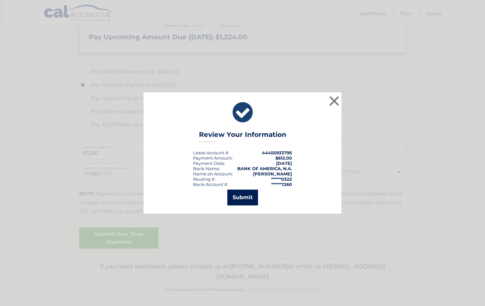 This screenshot has height=306, width=485. I want to click on div: Lease Account #:, so click(211, 153).